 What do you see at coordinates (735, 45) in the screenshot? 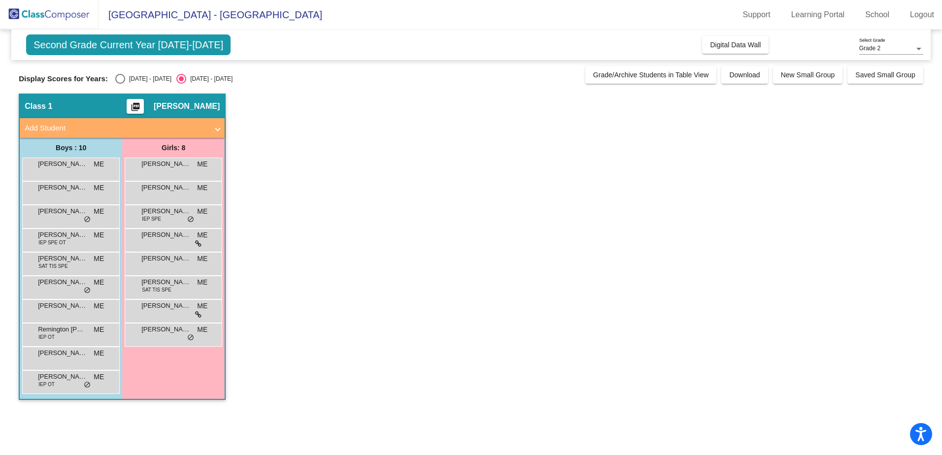
I see `span: Digital Data Wall` at bounding box center [735, 45].